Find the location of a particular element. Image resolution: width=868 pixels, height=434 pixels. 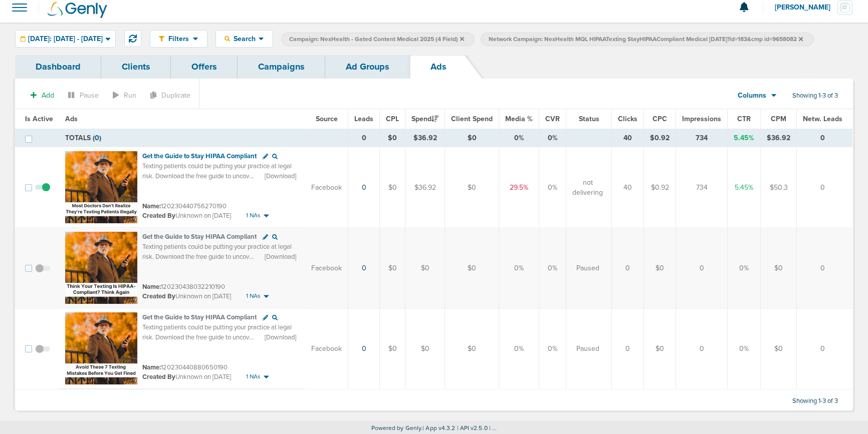

span: Status is located at coordinates (588, 119).